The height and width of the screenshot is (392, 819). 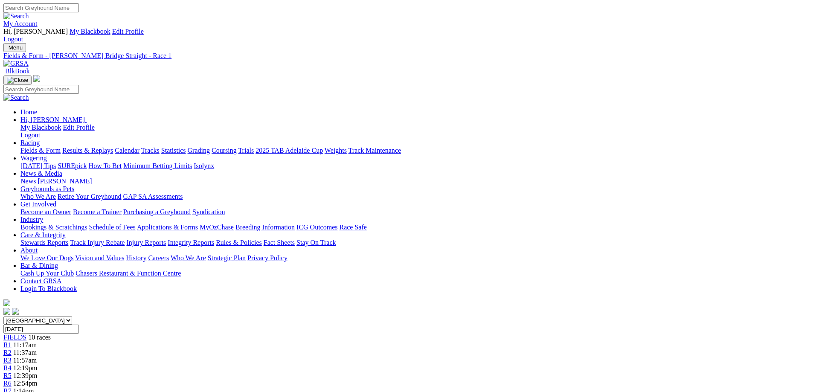 What do you see at coordinates (41, 127) in the screenshot?
I see `a: My Blackbook` at bounding box center [41, 127].